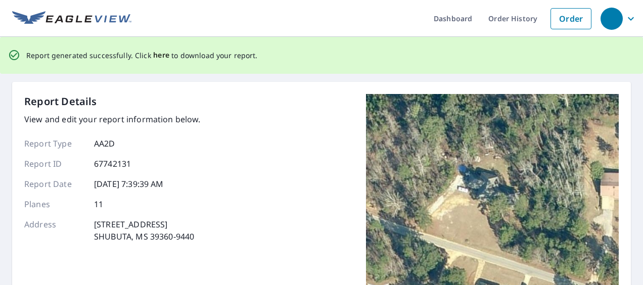 The image size is (643, 285). I want to click on img: EV Logo, so click(72, 19).